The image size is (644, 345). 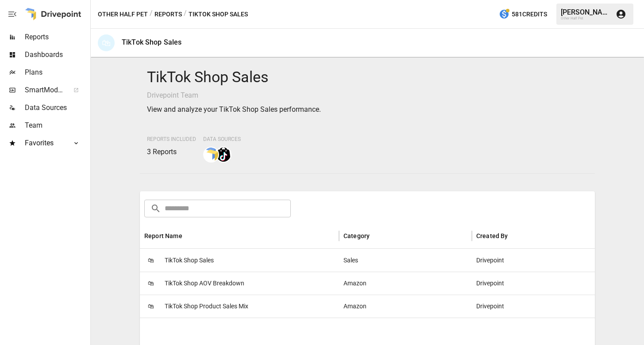 What do you see at coordinates (189, 261) in the screenshot?
I see `span: TikTok Shop Sales` at bounding box center [189, 261].